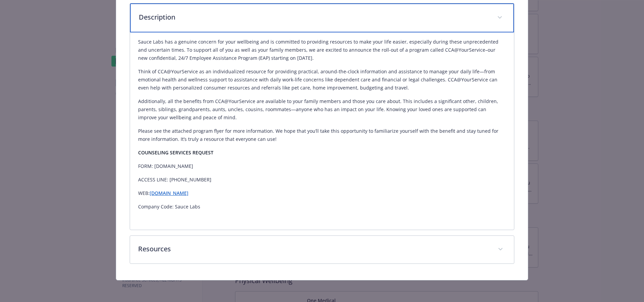 The width and height of the screenshot is (644, 302). I want to click on p: Resources, so click(313, 249).